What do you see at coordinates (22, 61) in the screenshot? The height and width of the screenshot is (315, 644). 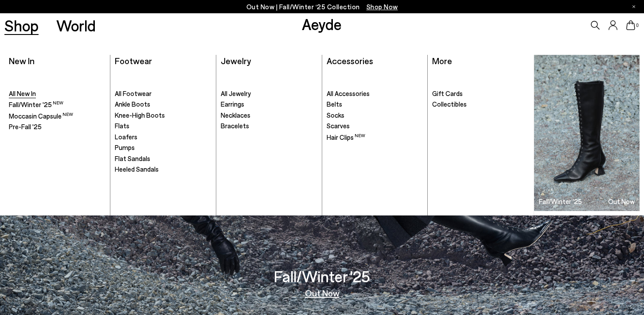 I see `a: New In` at bounding box center [22, 61].